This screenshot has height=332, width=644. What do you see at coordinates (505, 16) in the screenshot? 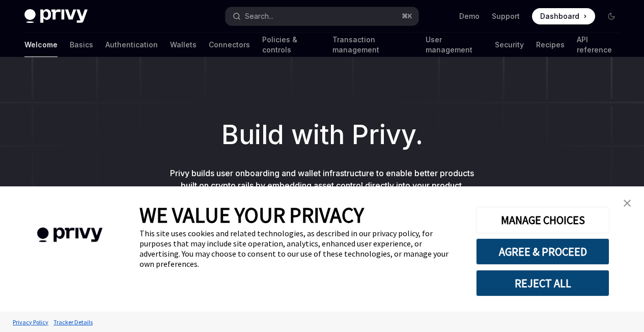
I see `a: Support` at bounding box center [505, 16].